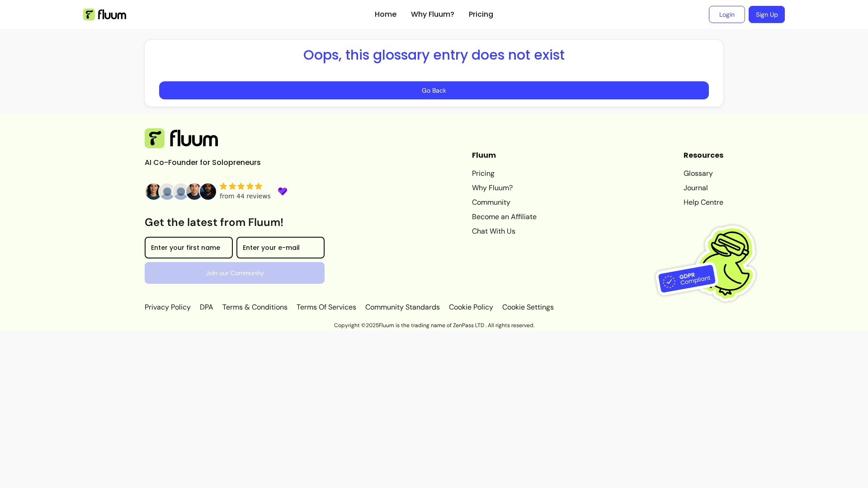 The image size is (868, 488). I want to click on h3: Get the latest from Fluum!, so click(234, 222).